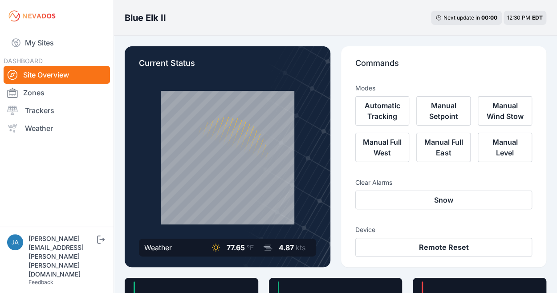 The width and height of the screenshot is (557, 293). What do you see at coordinates (383, 147) in the screenshot?
I see `button: Manual Full West` at bounding box center [383, 147].